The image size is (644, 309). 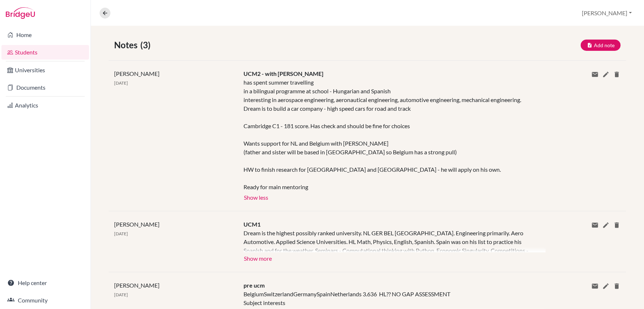 What do you see at coordinates (256, 197) in the screenshot?
I see `button: Show less` at bounding box center [256, 197].